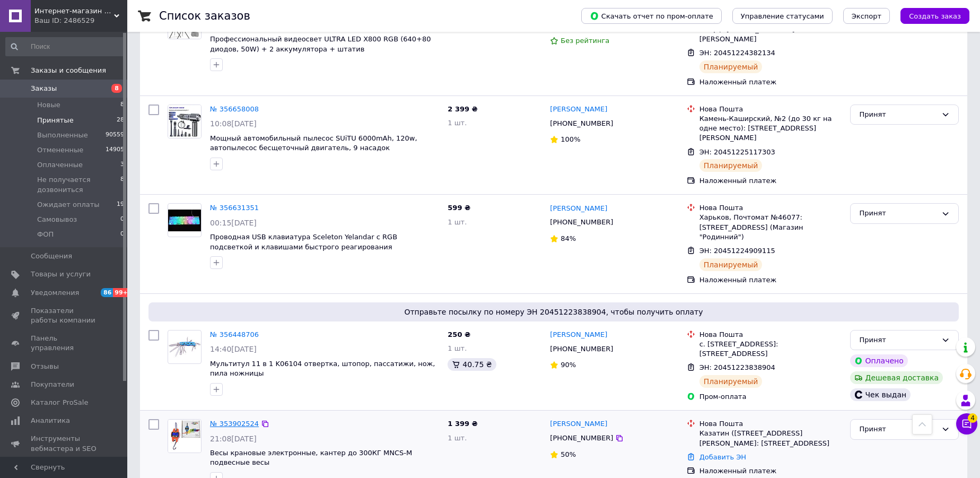 The width and height of the screenshot is (980, 478). I want to click on span: ЭН: 20451225117303, so click(737, 152).